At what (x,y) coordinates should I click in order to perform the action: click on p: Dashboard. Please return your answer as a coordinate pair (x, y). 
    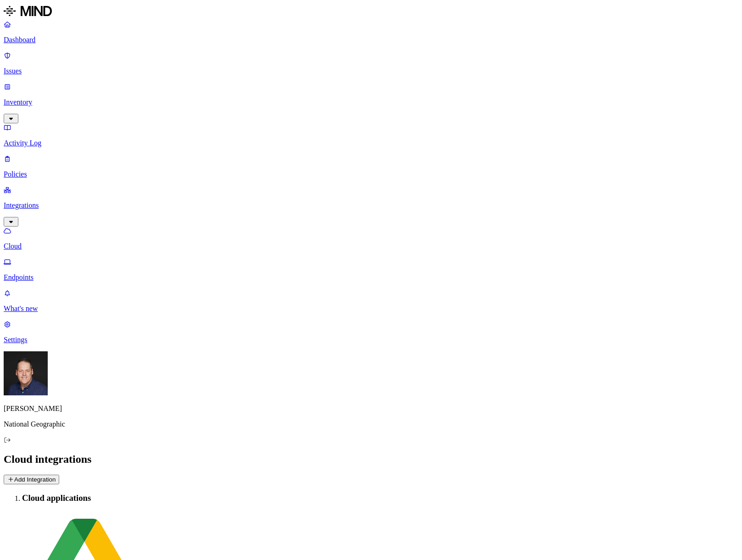
    Looking at the image, I should click on (371, 40).